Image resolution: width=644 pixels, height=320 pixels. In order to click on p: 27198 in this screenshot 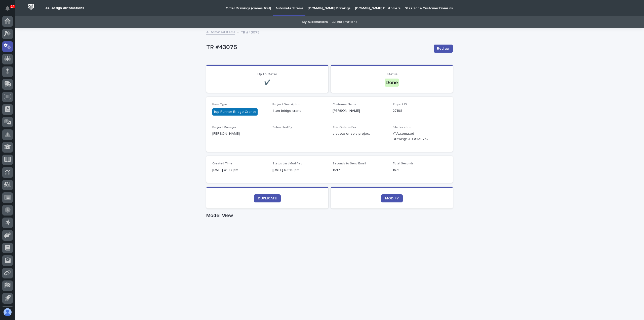, I will do `click(420, 111)`.